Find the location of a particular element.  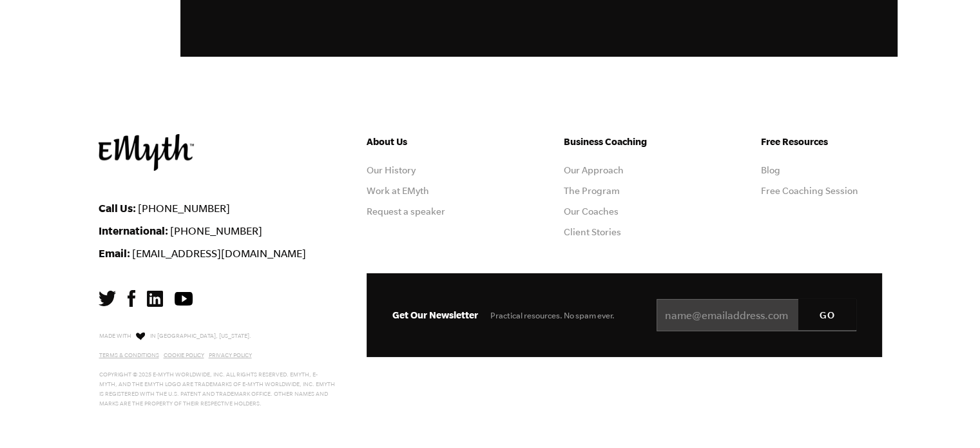

img: EMyth is located at coordinates (146, 152).